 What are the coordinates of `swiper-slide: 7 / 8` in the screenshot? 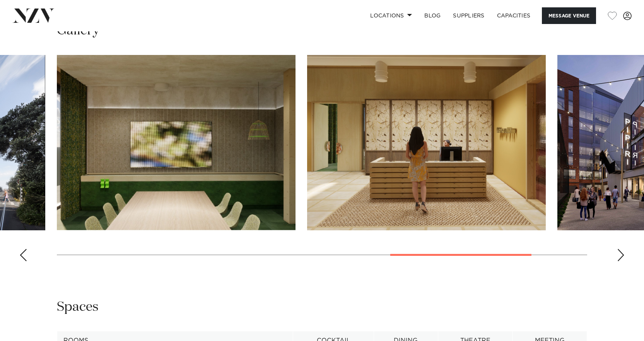 It's located at (426, 142).